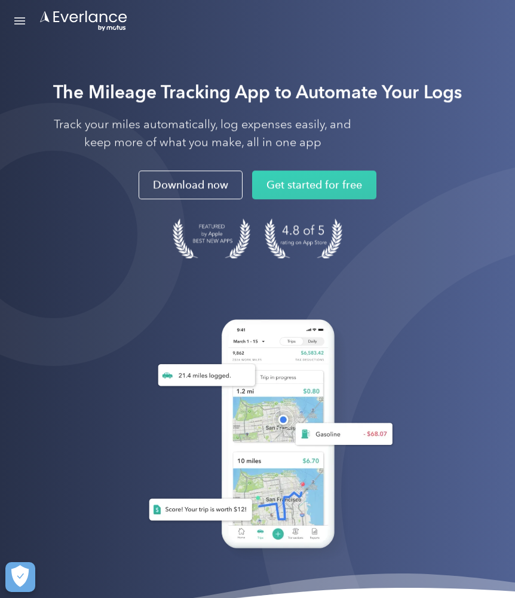 The width and height of the screenshot is (515, 598). What do you see at coordinates (212, 238) in the screenshot?
I see `img: Badge for Featured by Apple Best New Apps` at bounding box center [212, 238].